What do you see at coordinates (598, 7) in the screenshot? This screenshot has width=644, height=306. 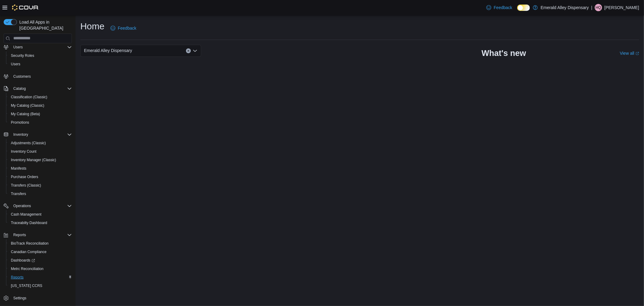 I see `span: HQ` at bounding box center [598, 7].